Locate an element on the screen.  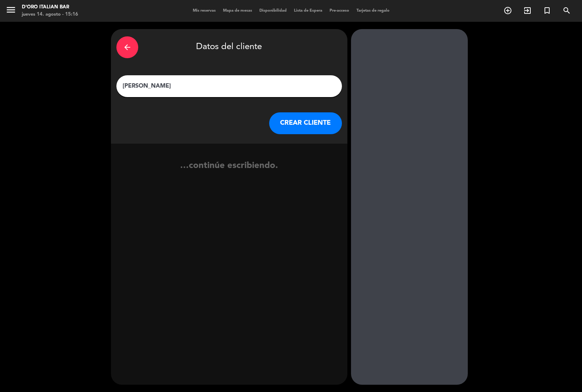
i: arrow_back is located at coordinates (127, 47).